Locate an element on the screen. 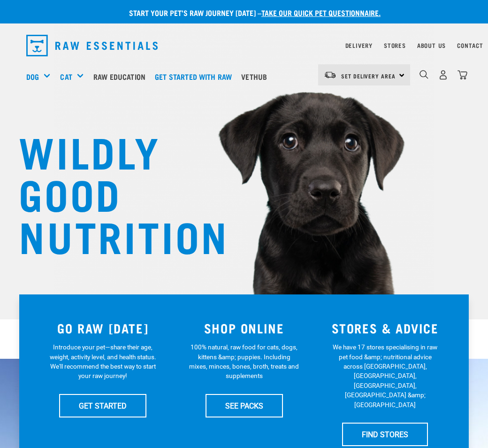  a: take our quick pet questionnaire. is located at coordinates (321, 12).